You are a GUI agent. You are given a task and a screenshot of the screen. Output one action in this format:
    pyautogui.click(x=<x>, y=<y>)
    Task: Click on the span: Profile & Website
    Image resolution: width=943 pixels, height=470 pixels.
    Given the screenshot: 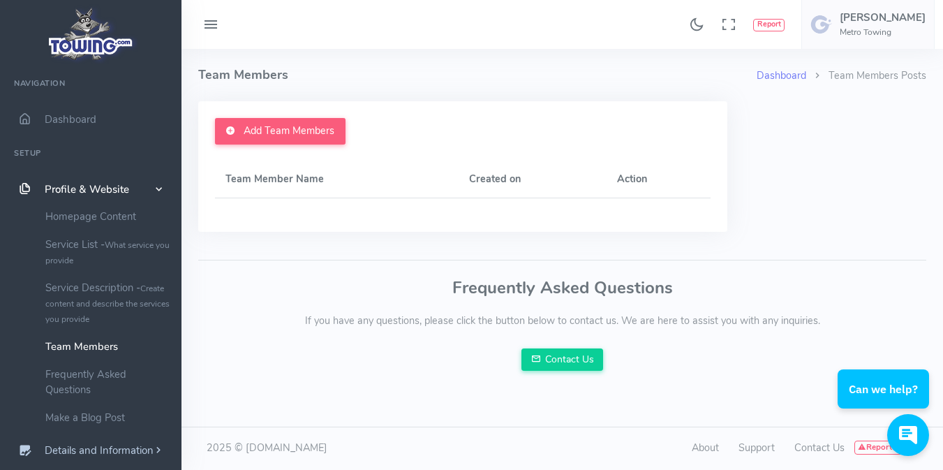 What is the action you would take?
    pyautogui.click(x=87, y=189)
    